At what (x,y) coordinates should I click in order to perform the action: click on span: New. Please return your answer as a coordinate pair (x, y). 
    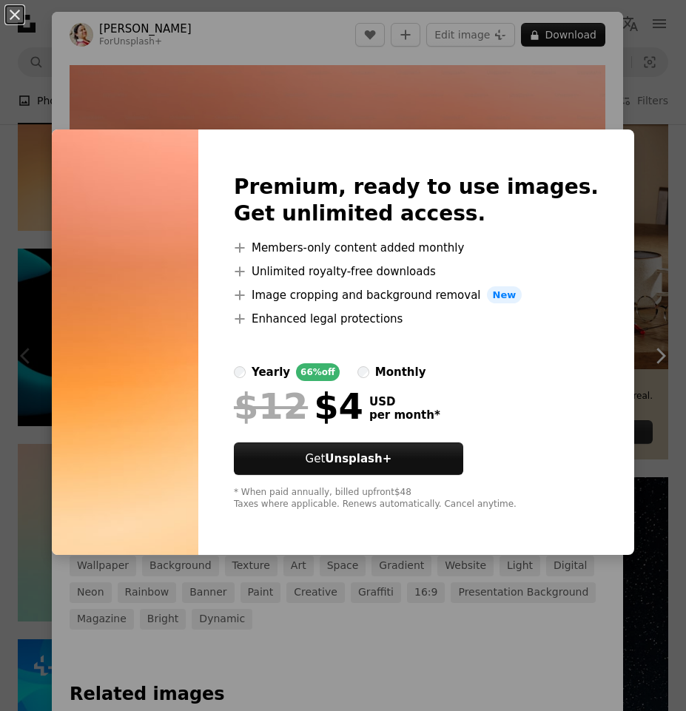
    Looking at the image, I should click on (504, 295).